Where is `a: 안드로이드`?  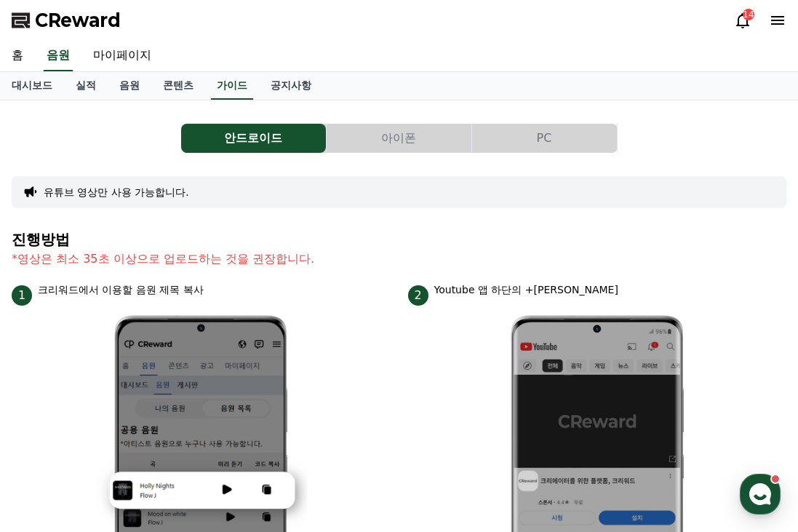 a: 안드로이드 is located at coordinates (254, 138).